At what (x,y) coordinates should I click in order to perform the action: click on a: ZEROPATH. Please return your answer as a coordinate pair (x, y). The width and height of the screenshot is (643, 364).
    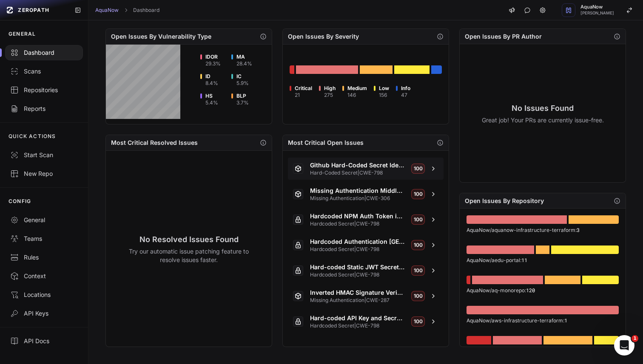
    Looking at the image, I should click on (35, 10).